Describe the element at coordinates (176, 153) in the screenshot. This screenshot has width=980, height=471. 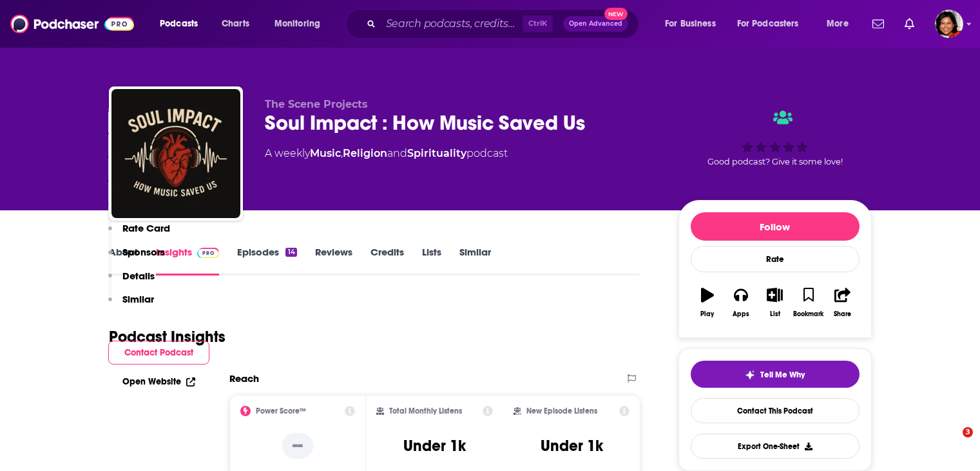
I see `a: Soul Impact : How Music Saved Us` at that location.